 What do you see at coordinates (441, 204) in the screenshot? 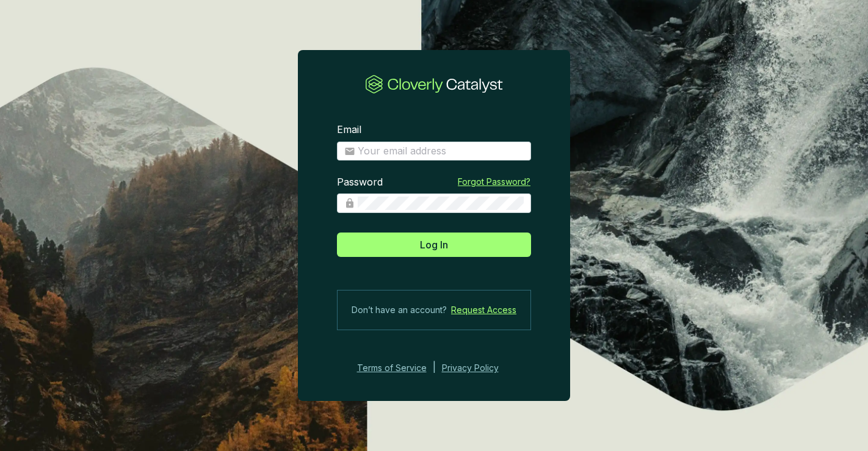
I see `input: Password` at bounding box center [441, 204].